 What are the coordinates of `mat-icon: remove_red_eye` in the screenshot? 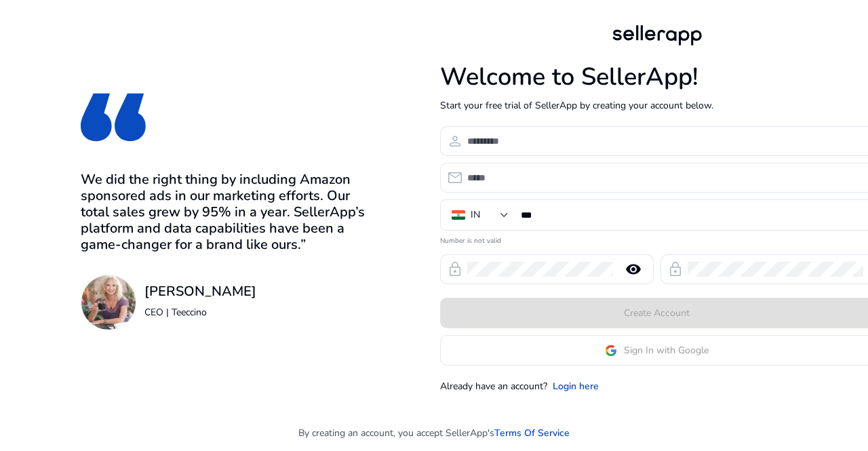 It's located at (633, 269).